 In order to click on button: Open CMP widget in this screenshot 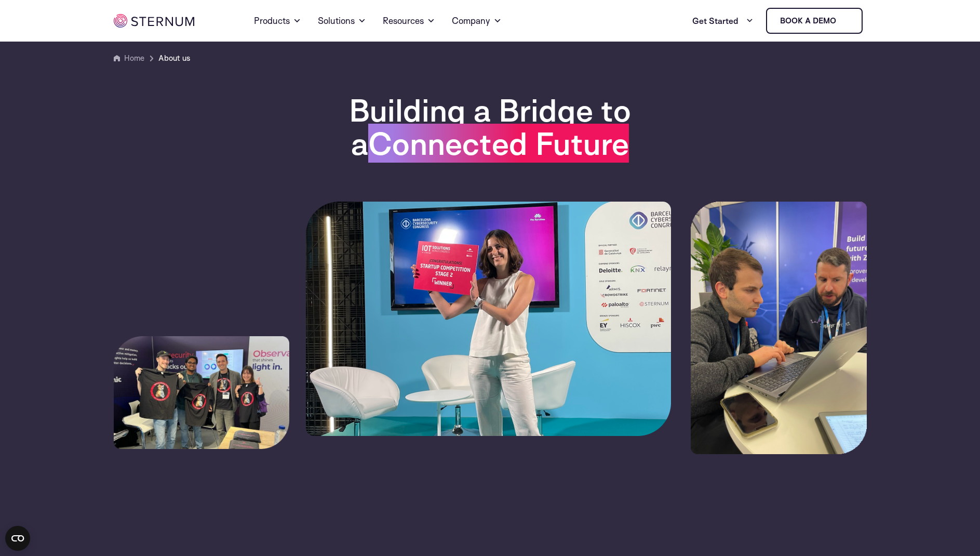, I will do `click(18, 538)`.